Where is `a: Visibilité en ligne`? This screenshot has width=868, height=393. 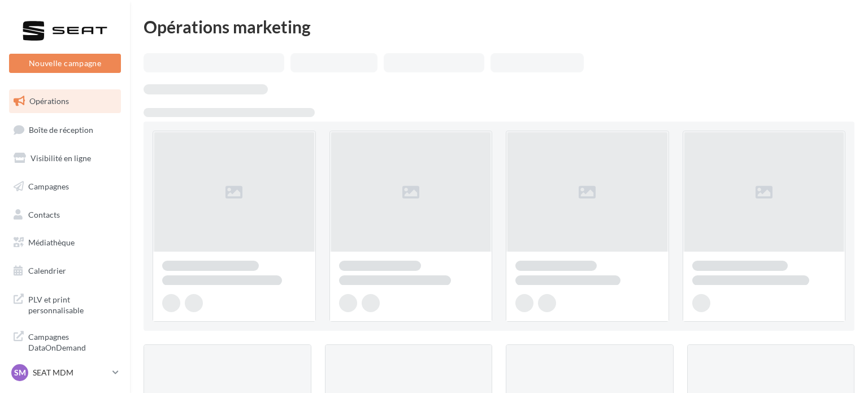 a: Visibilité en ligne is located at coordinates (65, 158).